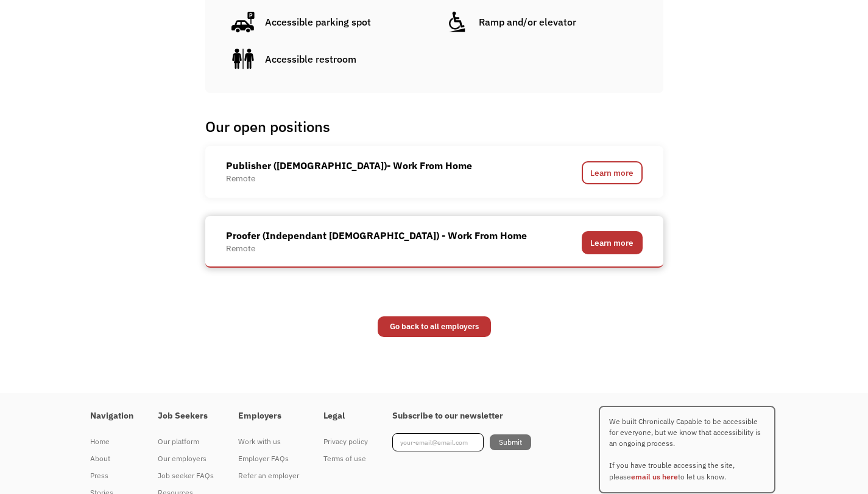  I want to click on h4: Job Seekers, so click(186, 417).